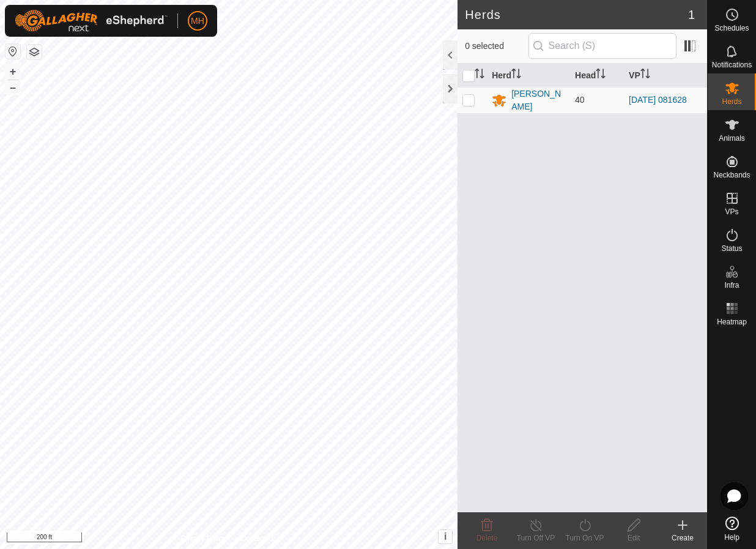 The width and height of the screenshot is (756, 549). Describe the element at coordinates (732, 65) in the screenshot. I see `span: Notifications` at that location.